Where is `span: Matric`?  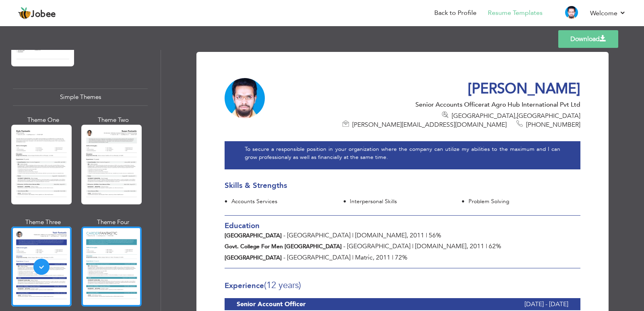 span: Matric is located at coordinates (365, 258).